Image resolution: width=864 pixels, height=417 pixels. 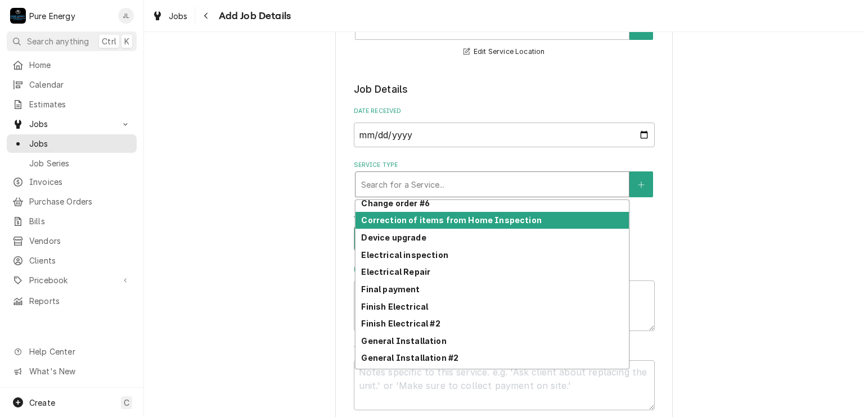 I want to click on a: Go to Help Center, so click(x=71, y=351).